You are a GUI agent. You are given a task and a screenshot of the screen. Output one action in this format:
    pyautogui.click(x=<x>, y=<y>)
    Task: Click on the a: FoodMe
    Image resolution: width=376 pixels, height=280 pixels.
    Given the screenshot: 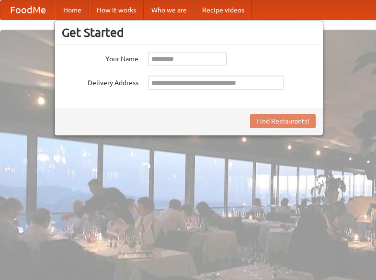 What is the action you would take?
    pyautogui.click(x=28, y=10)
    